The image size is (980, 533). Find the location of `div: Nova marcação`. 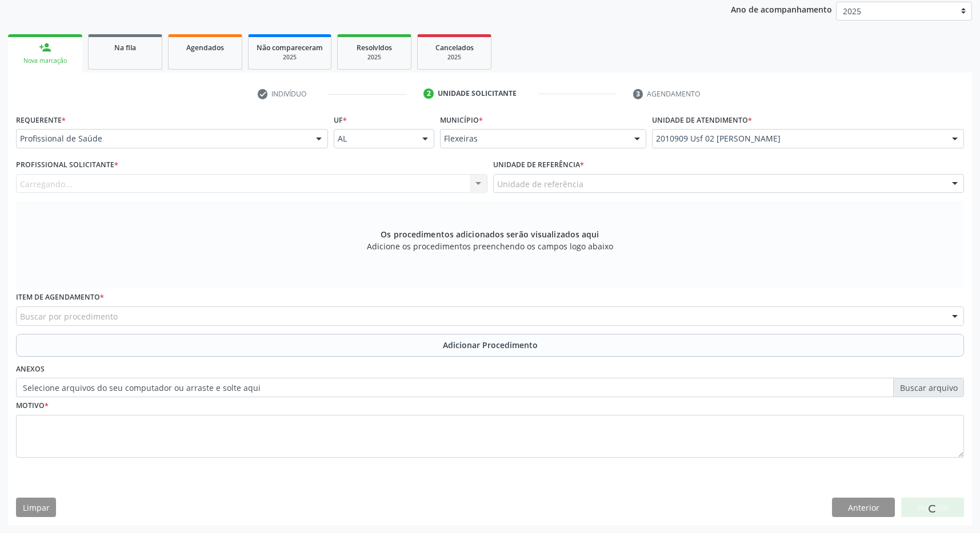

div: Nova marcação is located at coordinates (45, 61).